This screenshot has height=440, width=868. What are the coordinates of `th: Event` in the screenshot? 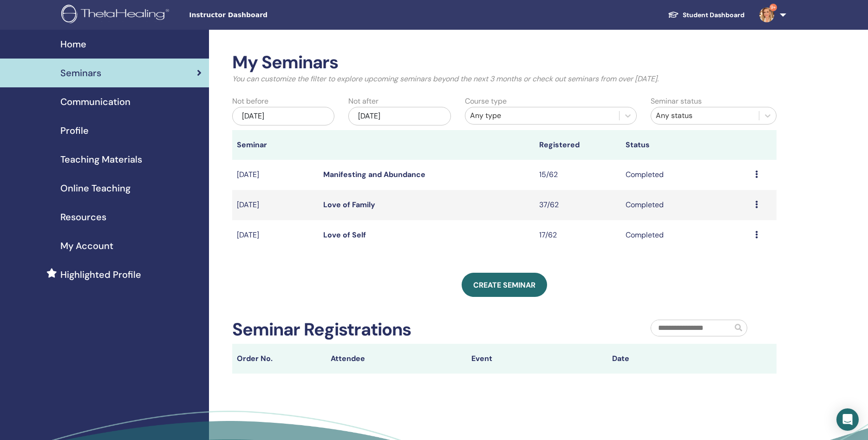 It's located at (537, 359).